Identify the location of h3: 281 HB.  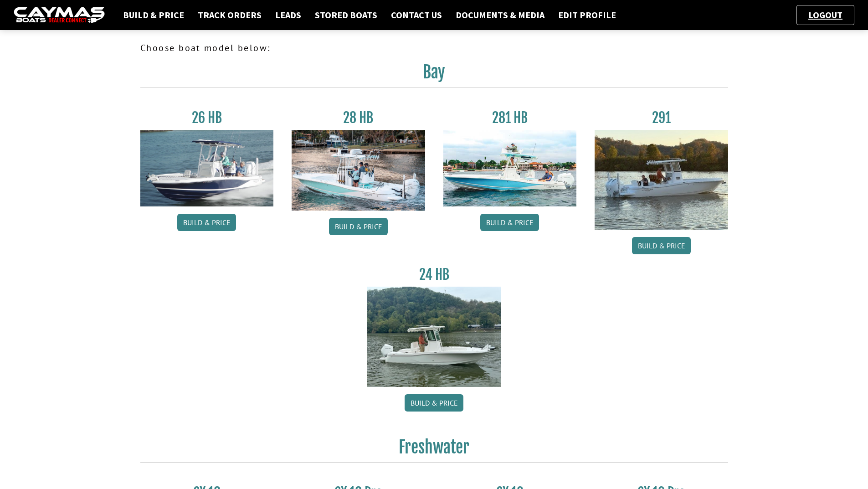
(510, 118).